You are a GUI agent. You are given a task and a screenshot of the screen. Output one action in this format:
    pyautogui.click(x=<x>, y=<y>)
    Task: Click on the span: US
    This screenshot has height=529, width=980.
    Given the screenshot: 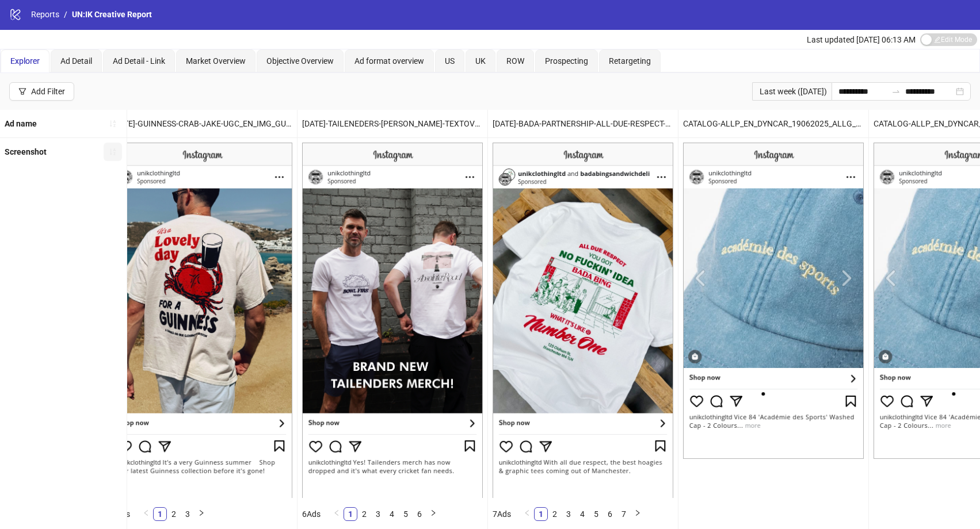 What is the action you would take?
    pyautogui.click(x=449, y=61)
    